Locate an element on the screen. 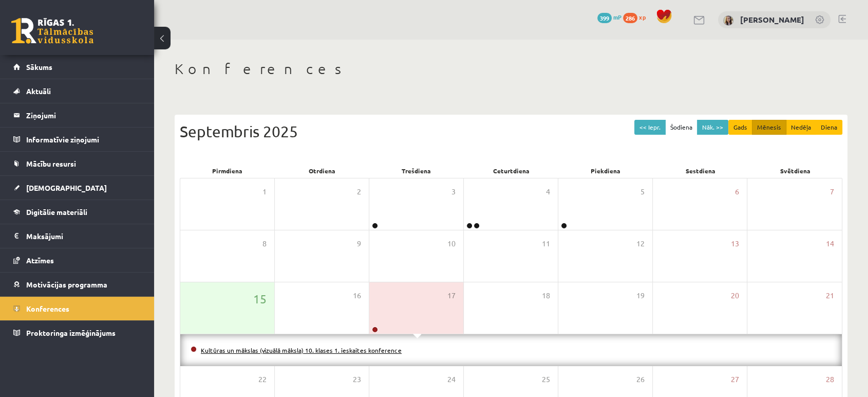 Image resolution: width=868 pixels, height=397 pixels. span: 13 is located at coordinates (735, 243).